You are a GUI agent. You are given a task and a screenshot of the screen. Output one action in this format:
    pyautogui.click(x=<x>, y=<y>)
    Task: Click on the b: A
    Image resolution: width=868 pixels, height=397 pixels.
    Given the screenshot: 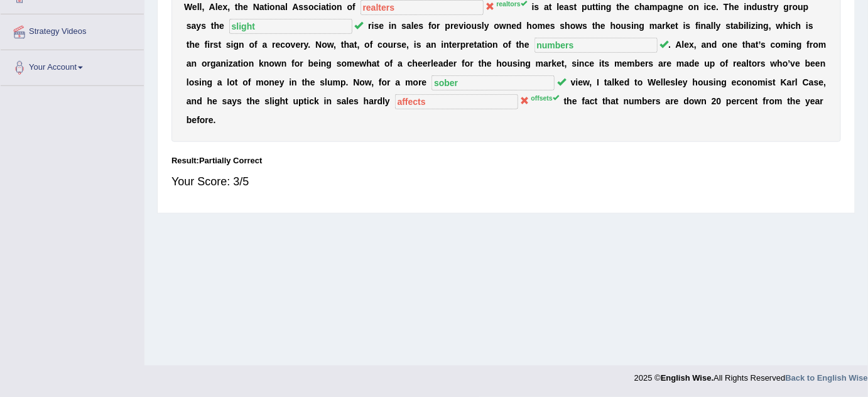 What is the action you would take?
    pyautogui.click(x=295, y=7)
    